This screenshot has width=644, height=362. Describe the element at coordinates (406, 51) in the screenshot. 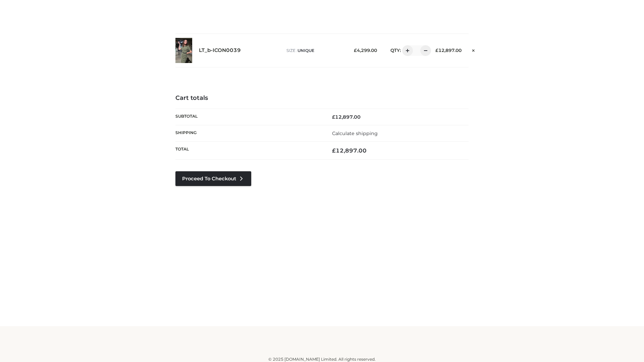

I see `div: QTY:` at that location.